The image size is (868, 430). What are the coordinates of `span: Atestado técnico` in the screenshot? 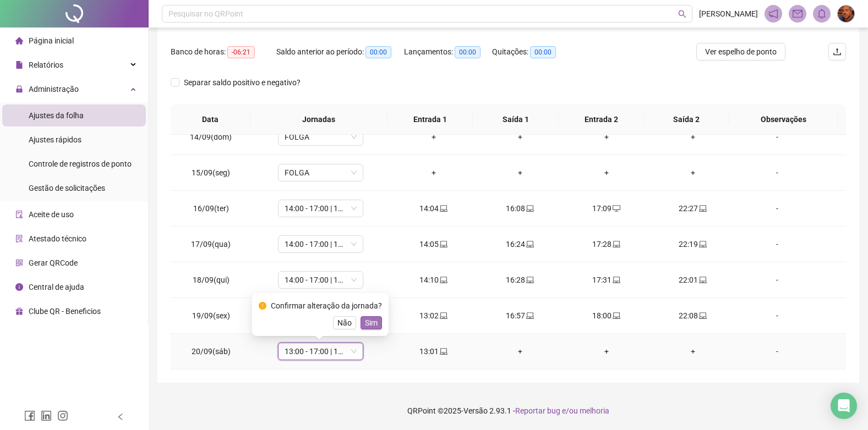 It's located at (57, 239).